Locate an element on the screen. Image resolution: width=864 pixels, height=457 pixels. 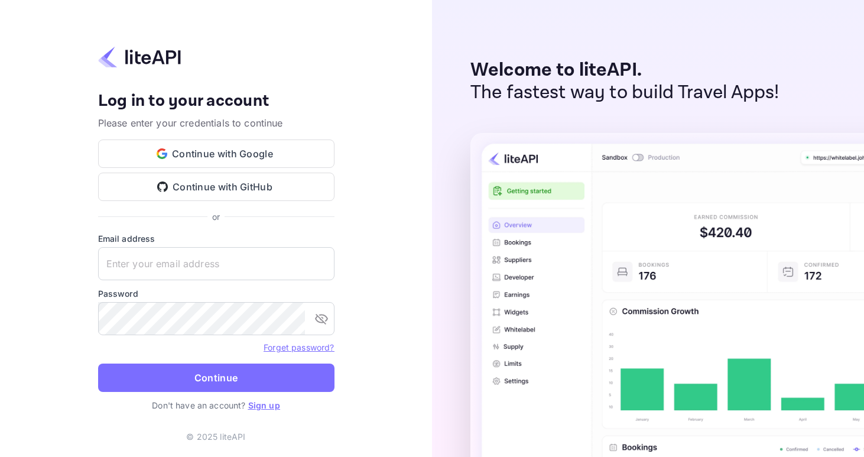
label: Password is located at coordinates (216, 293).